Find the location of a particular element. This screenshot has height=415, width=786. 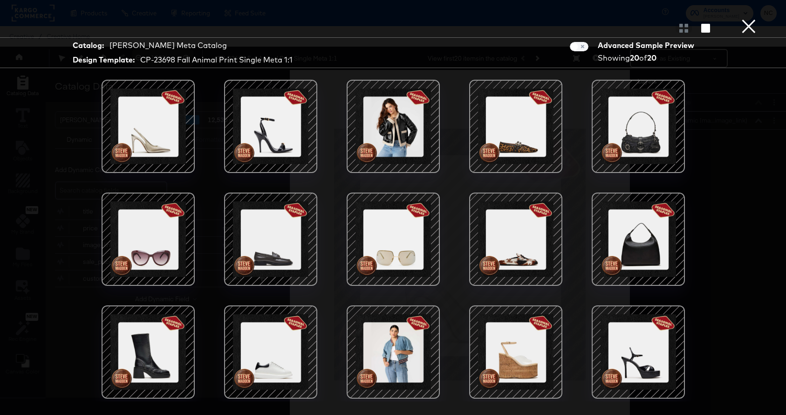

div: CP-23698 Fall Animal Print Single Meta 1:1 is located at coordinates (216, 60).